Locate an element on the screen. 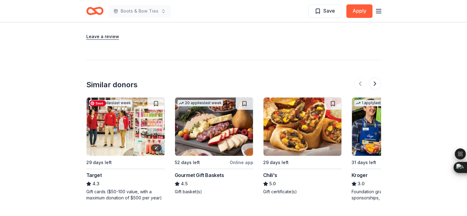  div: Gourmet Gift Baskets is located at coordinates (199, 175).